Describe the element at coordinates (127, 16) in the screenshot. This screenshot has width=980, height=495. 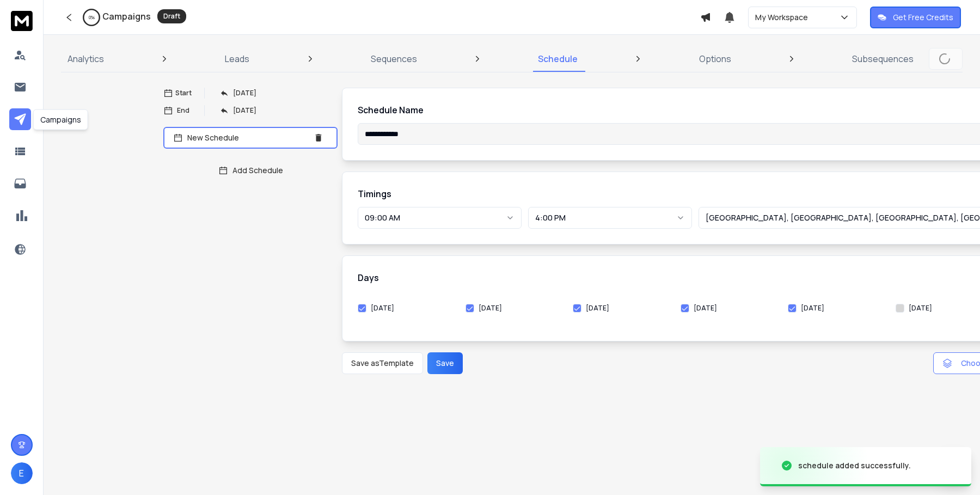
I see `h1: Campaigns` at that location.